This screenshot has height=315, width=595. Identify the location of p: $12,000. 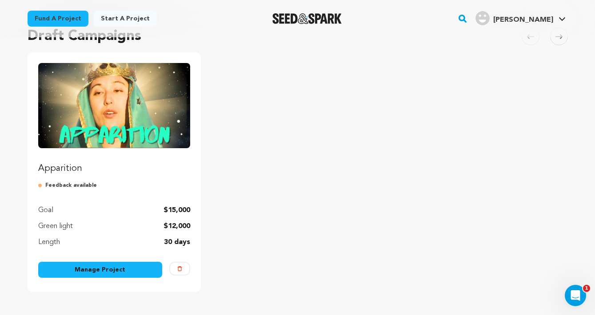
(177, 227).